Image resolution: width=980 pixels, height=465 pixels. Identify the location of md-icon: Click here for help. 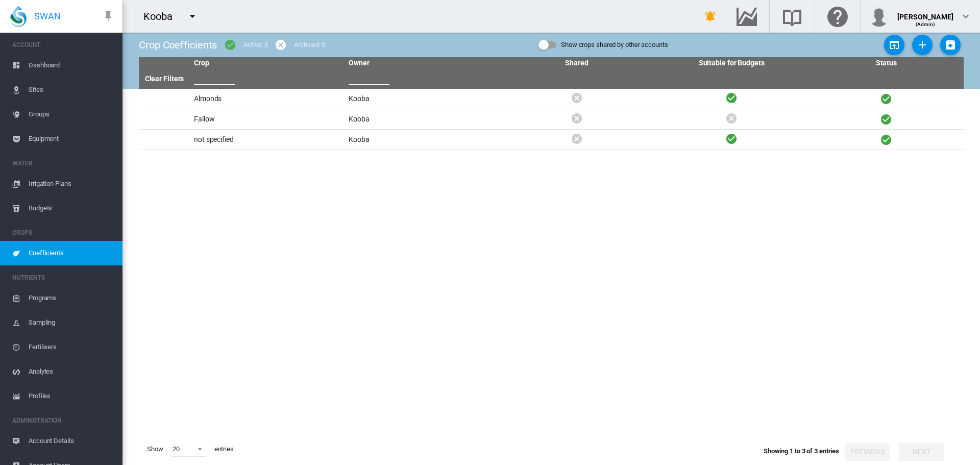
(838, 16).